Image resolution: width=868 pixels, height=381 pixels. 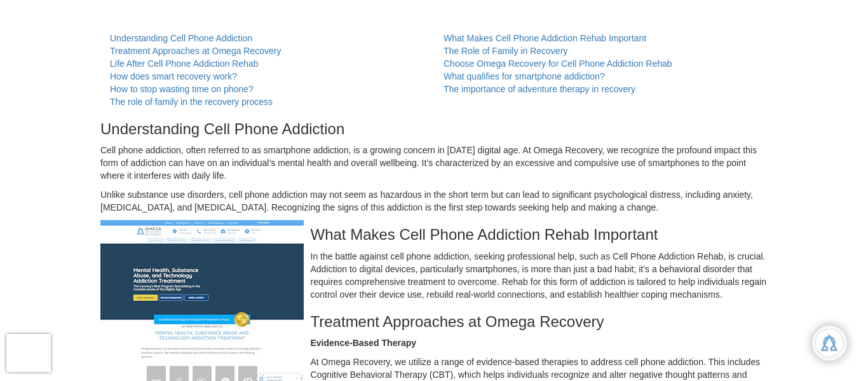 What do you see at coordinates (524, 77) in the screenshot?
I see `a: What qualifies for smartphone addiction?` at bounding box center [524, 77].